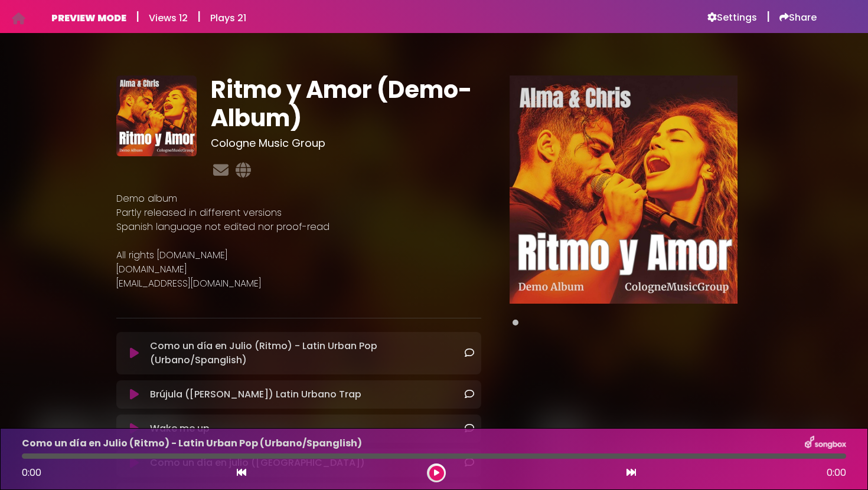  What do you see at coordinates (168, 18) in the screenshot?
I see `h6: Views 12` at bounding box center [168, 18].